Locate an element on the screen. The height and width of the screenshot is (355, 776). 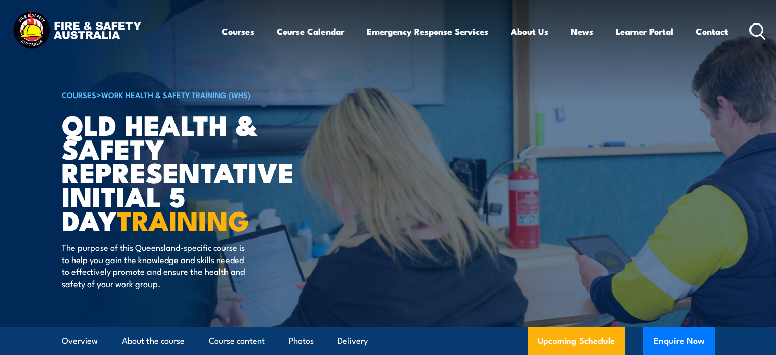
a: Upcoming Schedule is located at coordinates (576, 341).